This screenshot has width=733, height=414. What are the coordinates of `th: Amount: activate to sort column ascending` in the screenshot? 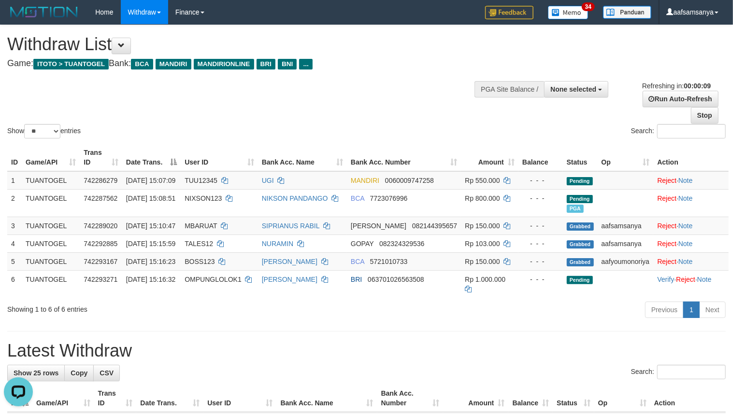 It's located at (489, 157).